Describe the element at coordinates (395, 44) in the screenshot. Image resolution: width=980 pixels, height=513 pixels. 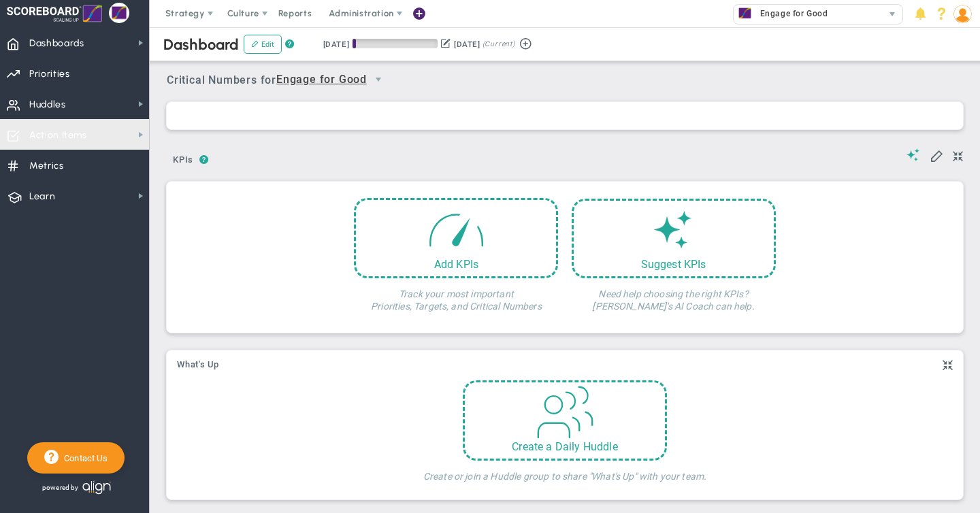
I see `div: Period Progress: 4% Day 4 of 90 with 86 remaining.` at that location.